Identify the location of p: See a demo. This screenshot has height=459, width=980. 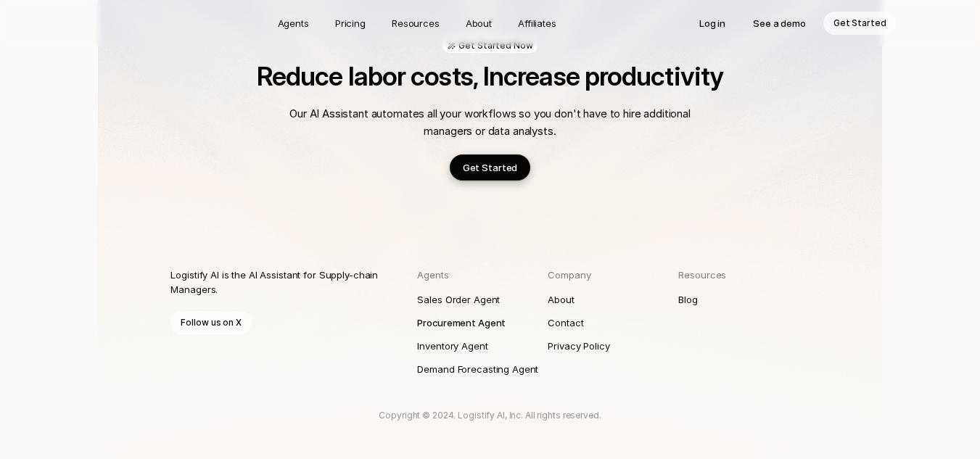
(779, 23).